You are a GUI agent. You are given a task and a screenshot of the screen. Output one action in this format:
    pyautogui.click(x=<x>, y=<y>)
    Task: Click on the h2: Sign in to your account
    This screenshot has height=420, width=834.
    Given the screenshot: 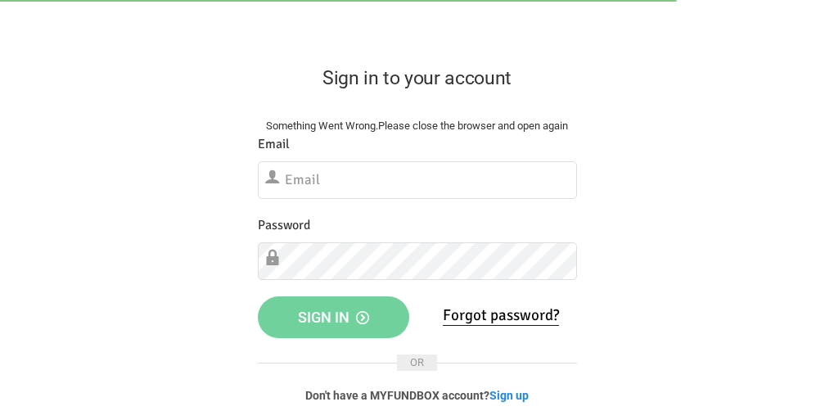 What is the action you would take?
    pyautogui.click(x=417, y=78)
    